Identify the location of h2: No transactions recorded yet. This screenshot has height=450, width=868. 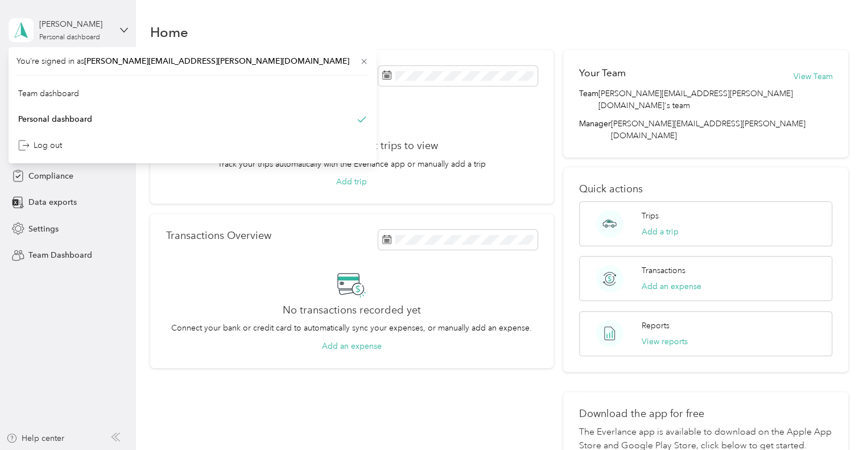
(352, 310).